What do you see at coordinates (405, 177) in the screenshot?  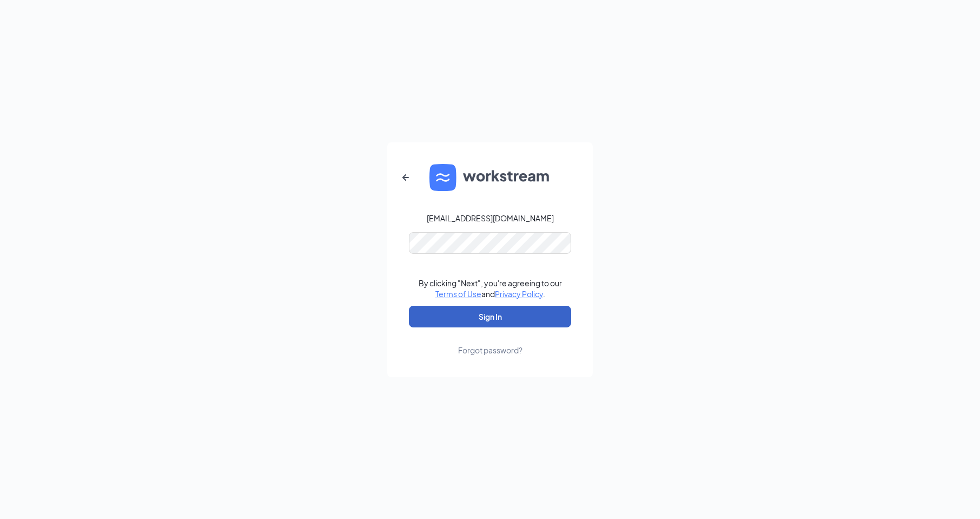 I see `svg: ArrowLeftNew` at bounding box center [405, 177].